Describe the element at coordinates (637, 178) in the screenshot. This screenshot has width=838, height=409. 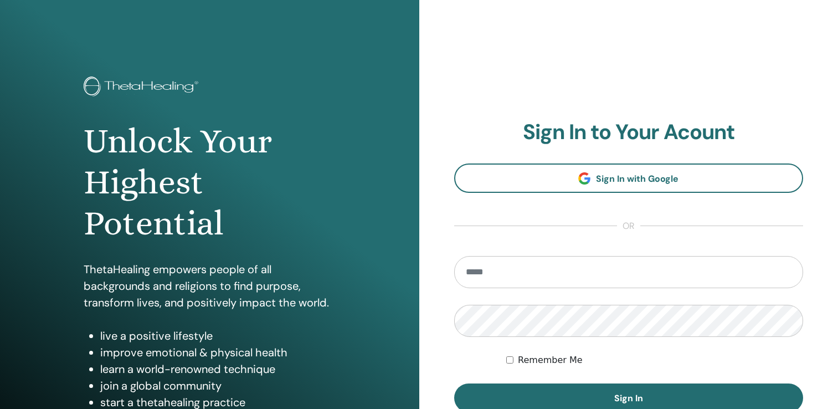
I see `span: Sign In with Google` at that location.